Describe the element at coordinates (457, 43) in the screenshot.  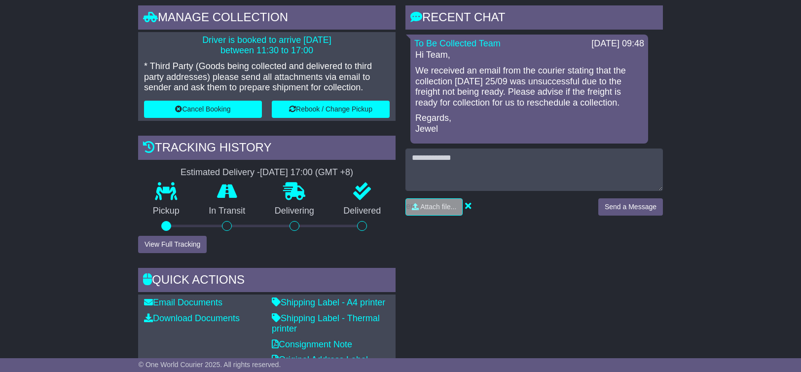
I see `a: To Be Collected Team` at that location.